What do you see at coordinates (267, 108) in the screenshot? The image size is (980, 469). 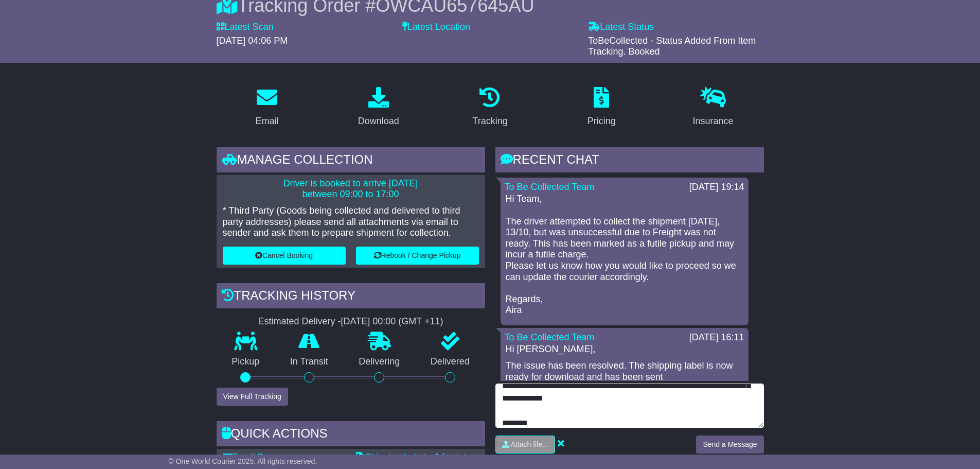 I see `a: Email` at bounding box center [267, 108].